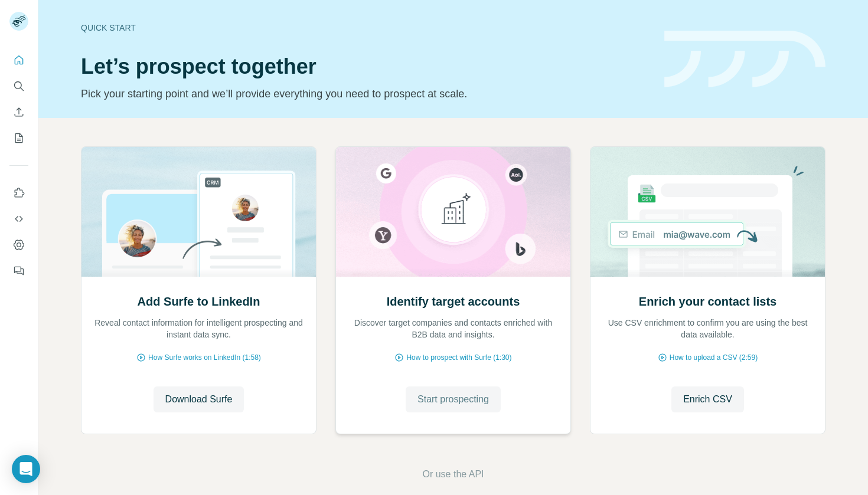 The width and height of the screenshot is (868, 495). What do you see at coordinates (19, 271) in the screenshot?
I see `button: Feedback` at bounding box center [19, 271].